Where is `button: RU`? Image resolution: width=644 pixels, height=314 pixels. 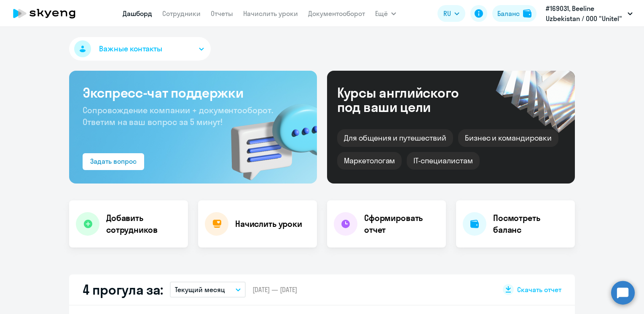
button: RU is located at coordinates (451, 13).